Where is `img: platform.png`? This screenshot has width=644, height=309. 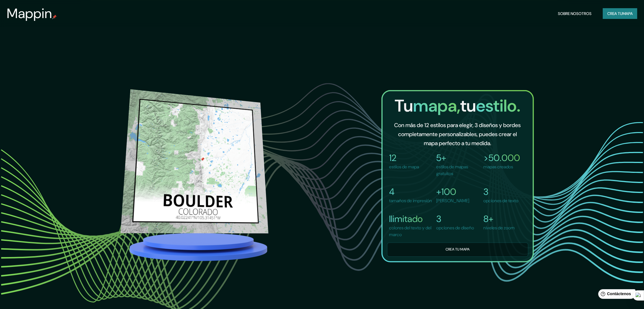
img: platform.png is located at coordinates (199, 247).